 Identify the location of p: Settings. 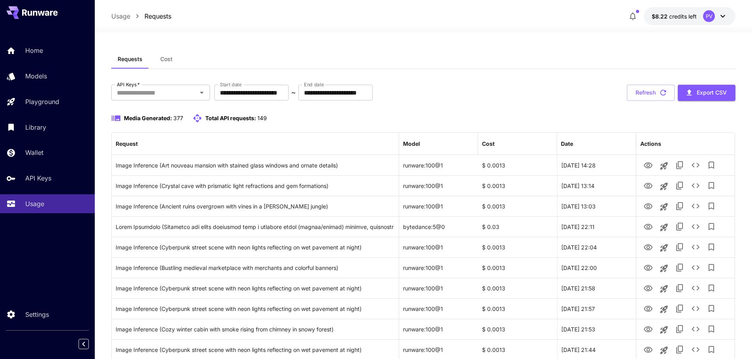
(37, 315).